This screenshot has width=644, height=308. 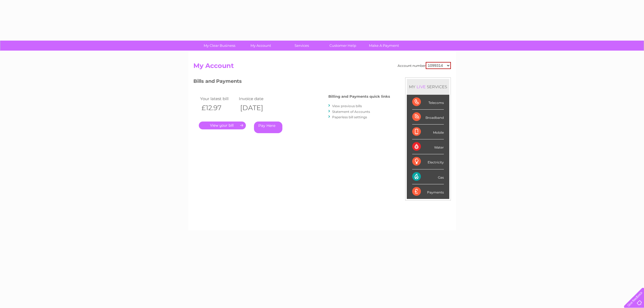 I want to click on th: £12.97, so click(x=218, y=108).